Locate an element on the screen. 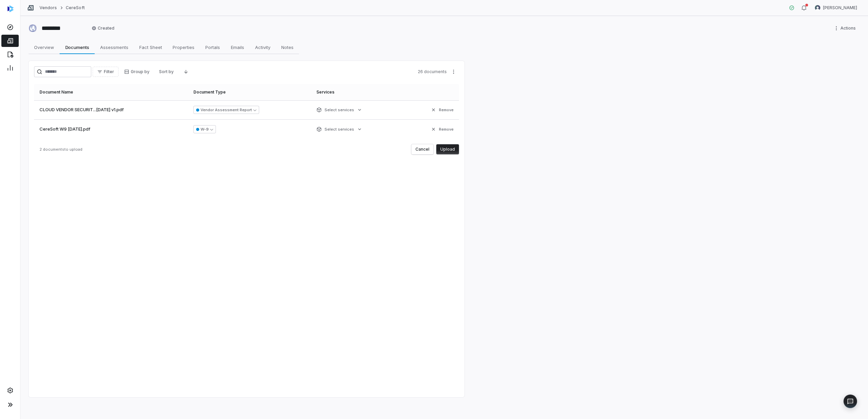 The height and width of the screenshot is (419, 868). img: svg%3e is located at coordinates (11, 9).